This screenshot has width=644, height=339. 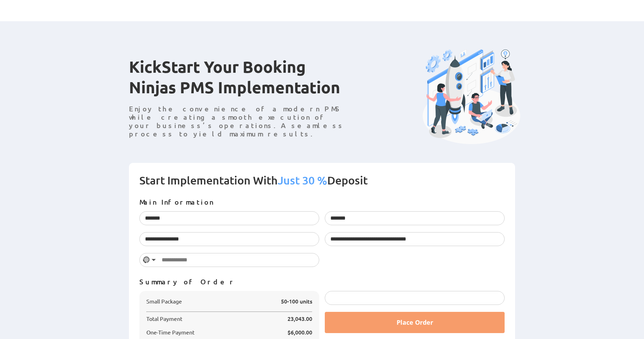 I want to click on span: Small Package, so click(x=164, y=301).